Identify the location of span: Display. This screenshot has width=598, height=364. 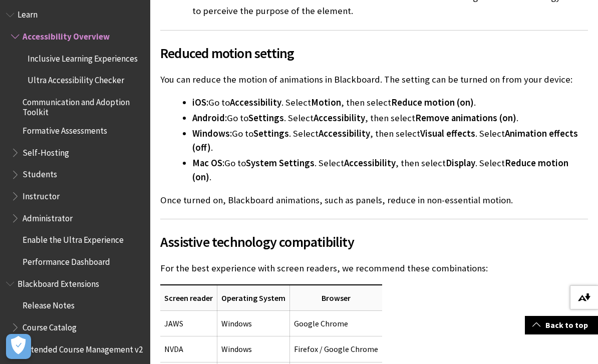
(460, 163).